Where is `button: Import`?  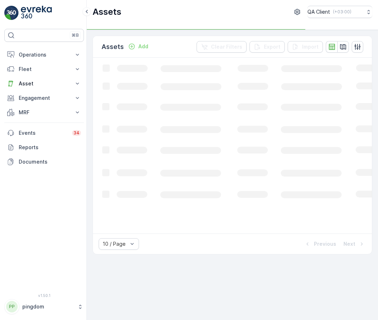
button: Import is located at coordinates (306, 47).